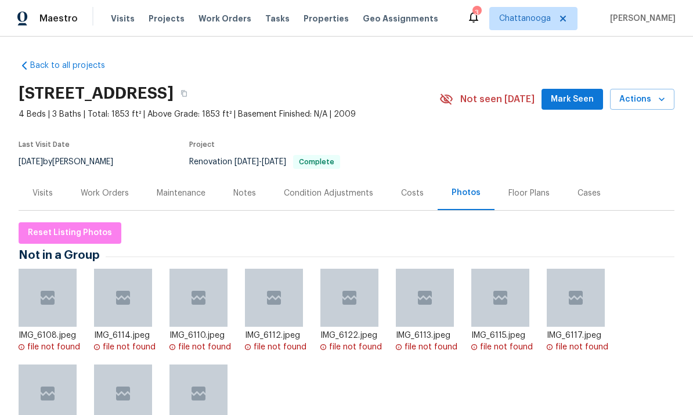 The width and height of the screenshot is (693, 415). What do you see at coordinates (529, 193) in the screenshot?
I see `div: Floor Plans` at bounding box center [529, 193].